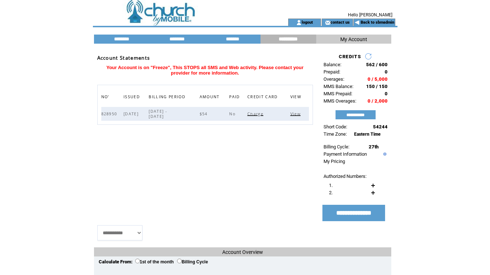 The width and height of the screenshot is (490, 275). I want to click on span: 27th, so click(373, 147).